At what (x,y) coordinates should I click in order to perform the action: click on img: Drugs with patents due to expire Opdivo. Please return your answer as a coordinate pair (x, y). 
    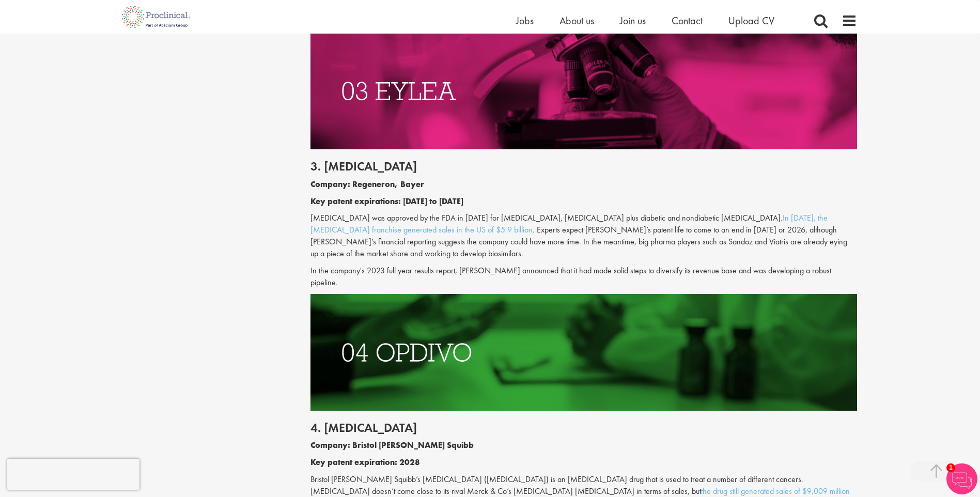
    Looking at the image, I should click on (584, 352).